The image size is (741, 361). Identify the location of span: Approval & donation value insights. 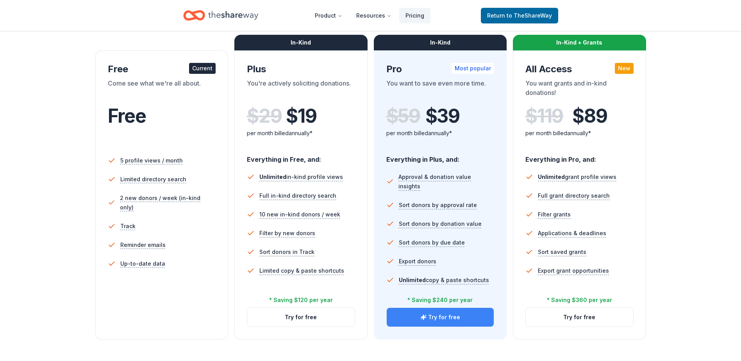
(446, 182).